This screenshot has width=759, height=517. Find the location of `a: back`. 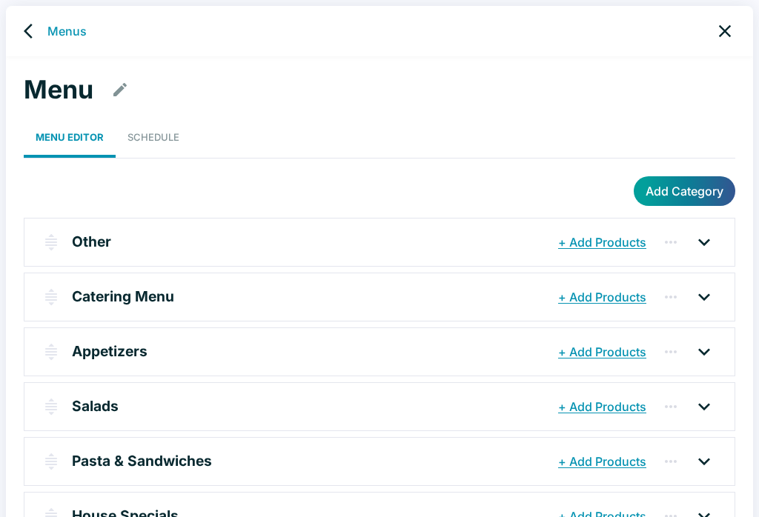

a: back is located at coordinates (33, 31).